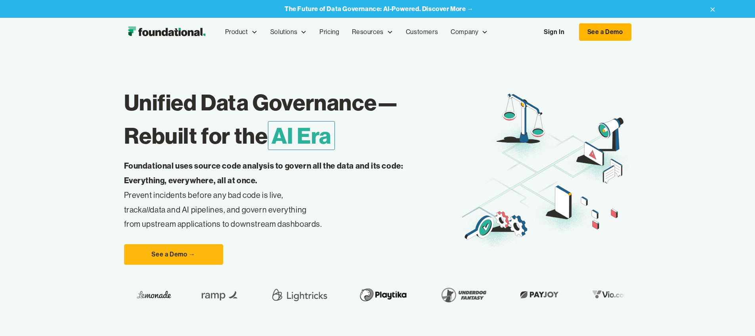  What do you see at coordinates (461, 295) in the screenshot?
I see `img: Underdog Fantasy` at bounding box center [461, 295].